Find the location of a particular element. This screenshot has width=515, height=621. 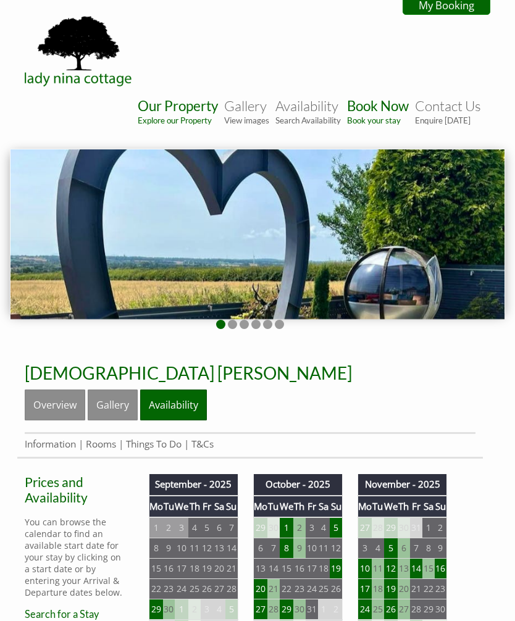

td: 22 is located at coordinates (428, 589).